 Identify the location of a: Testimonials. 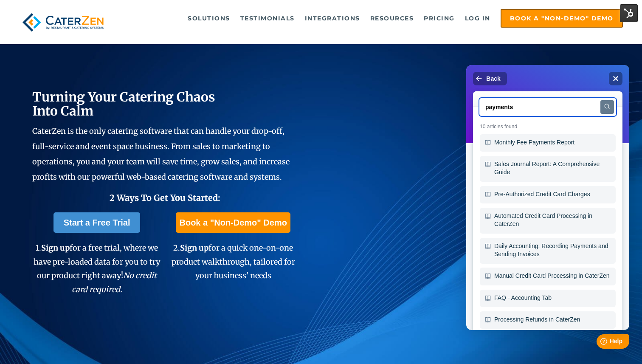
(268, 18).